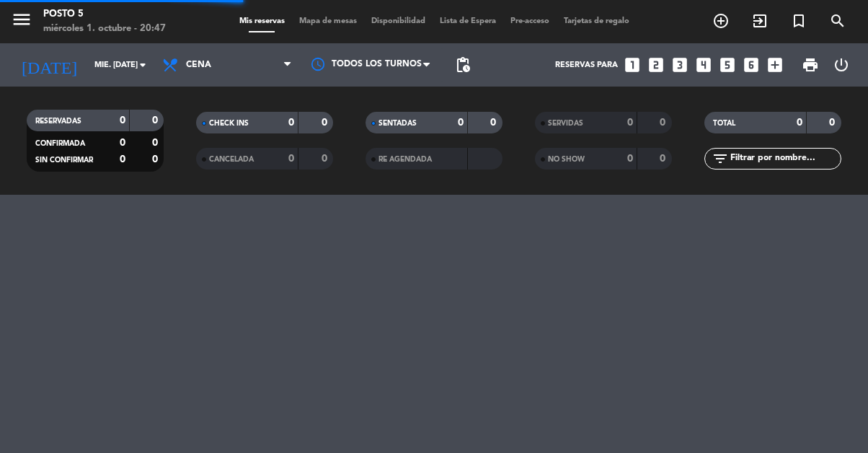  I want to click on i: arrow_drop_down, so click(143, 65).